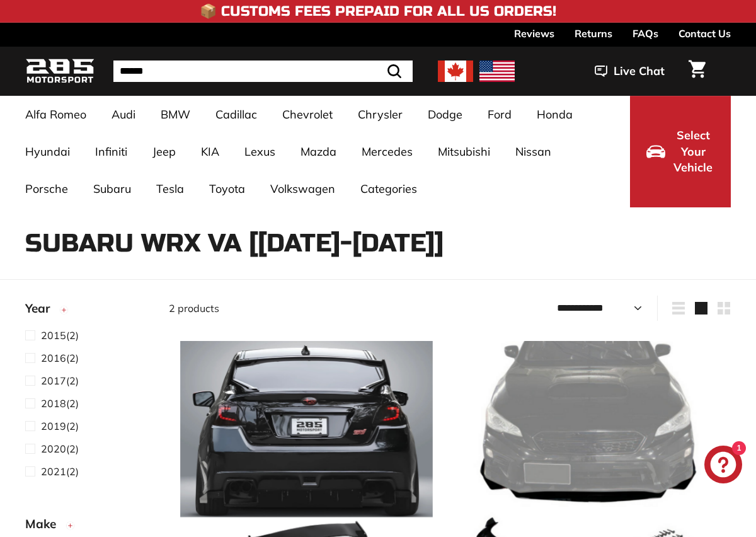 This screenshot has height=537, width=756. Describe the element at coordinates (555, 114) in the screenshot. I see `a: Honda` at that location.